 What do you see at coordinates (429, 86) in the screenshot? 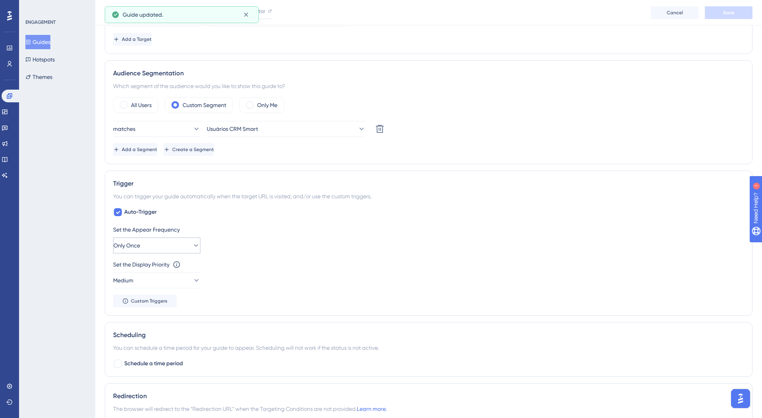
I see `div: Which segment of the audience would you like to show this guide to?` at bounding box center [429, 86].